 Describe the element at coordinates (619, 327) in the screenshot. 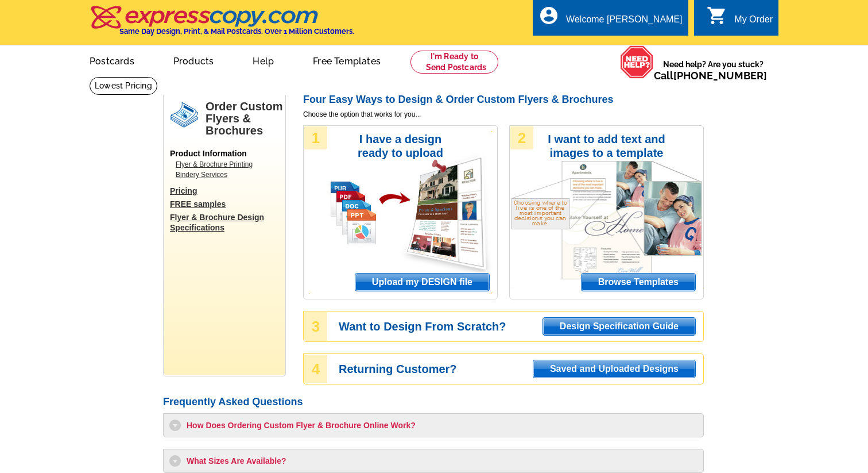

I see `span: Design Specification Guide` at that location.